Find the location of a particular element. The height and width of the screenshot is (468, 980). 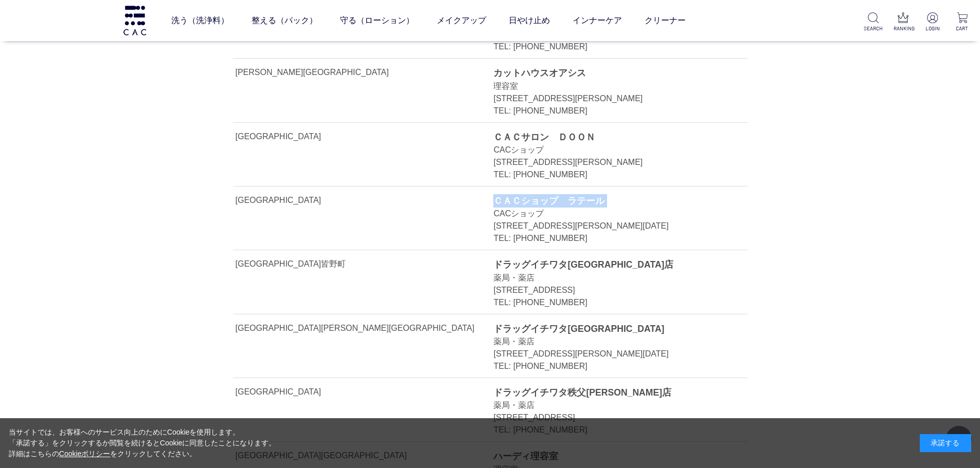

a: CART is located at coordinates (962, 22).